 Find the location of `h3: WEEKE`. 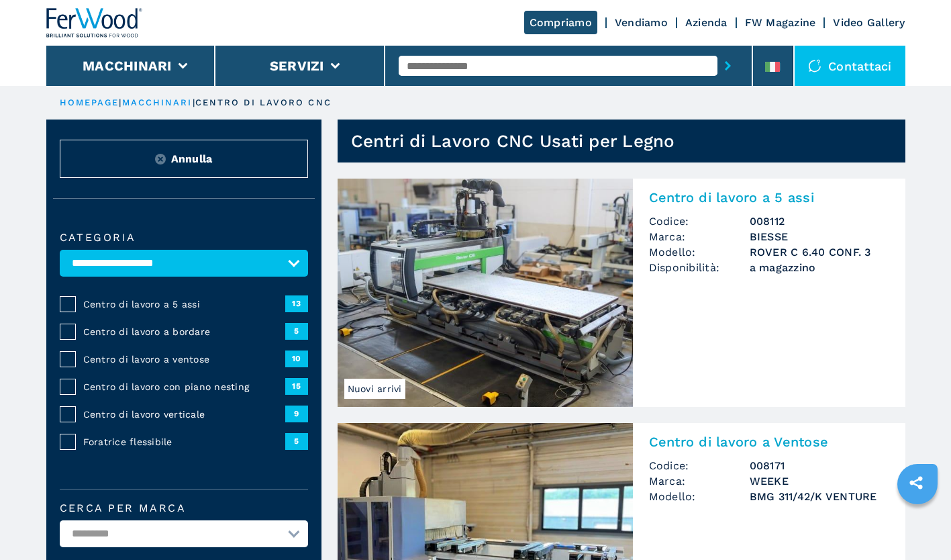

h3: WEEKE is located at coordinates (819, 480).